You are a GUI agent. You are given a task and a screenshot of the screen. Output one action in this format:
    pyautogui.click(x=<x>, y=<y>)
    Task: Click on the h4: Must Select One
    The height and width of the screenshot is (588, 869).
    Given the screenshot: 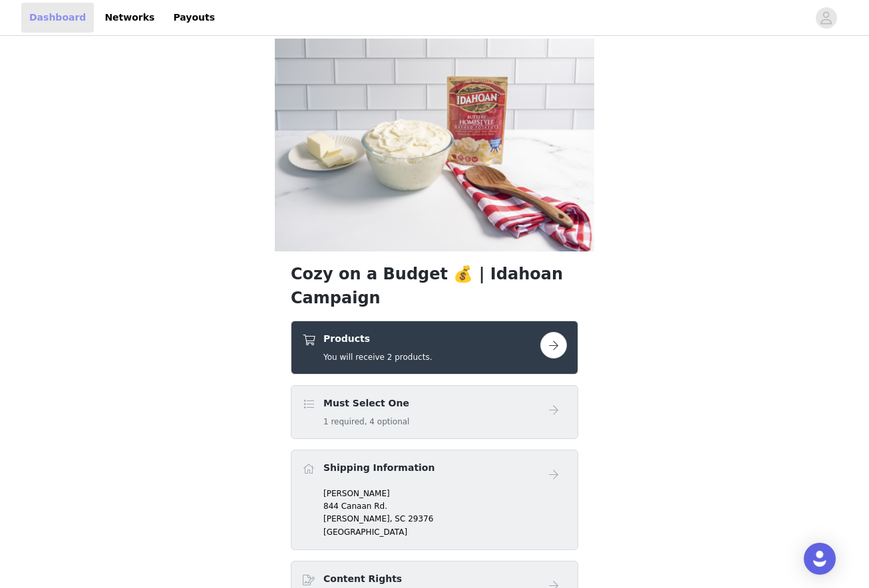 What is the action you would take?
    pyautogui.click(x=366, y=403)
    